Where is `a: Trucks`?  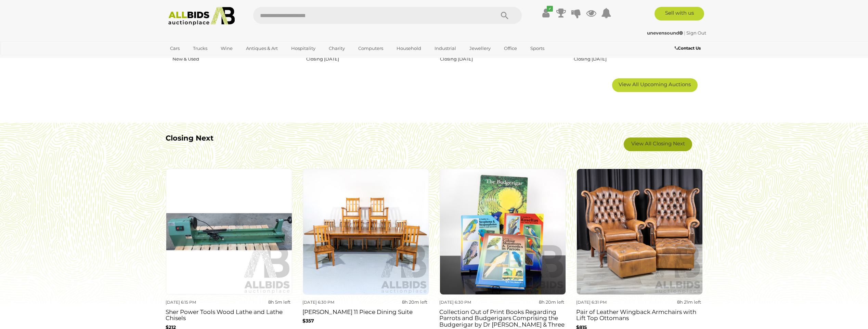
a: Trucks is located at coordinates (200, 48).